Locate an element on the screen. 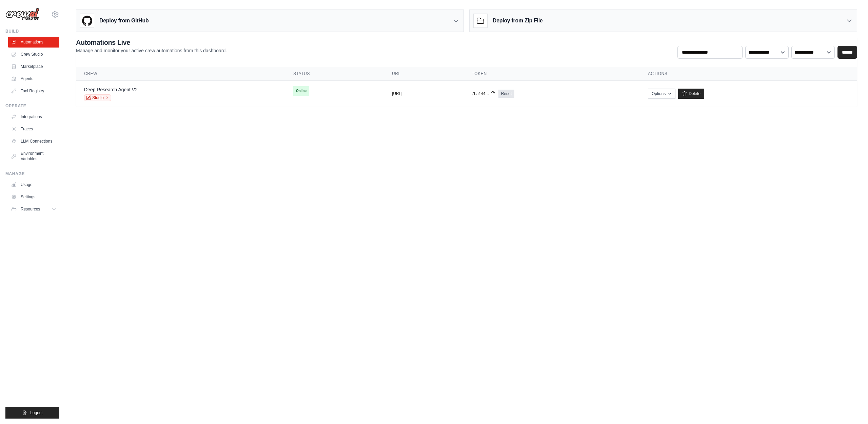 This screenshot has width=868, height=424. a: Agents is located at coordinates (33, 79).